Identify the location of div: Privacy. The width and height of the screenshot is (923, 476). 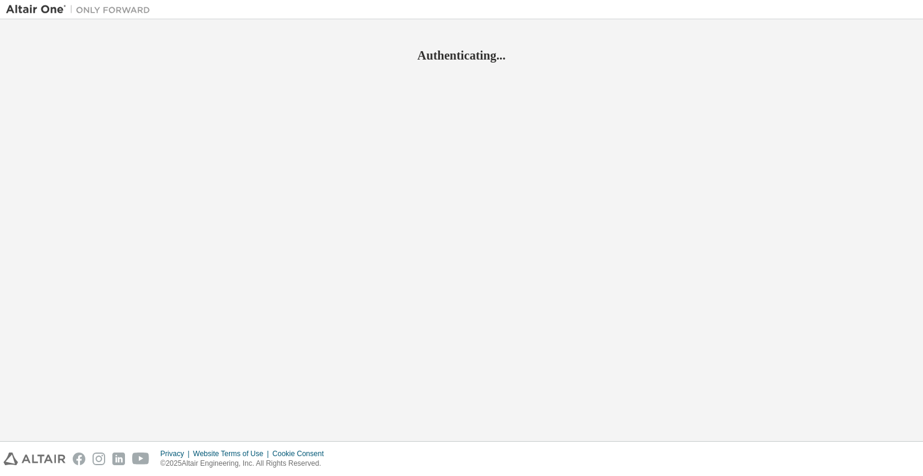
(177, 453).